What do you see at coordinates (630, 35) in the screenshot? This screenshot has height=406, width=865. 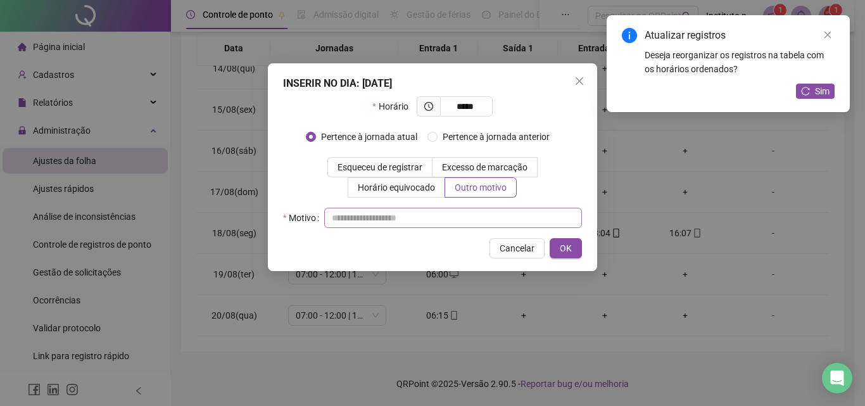 I see `span: info-circle` at bounding box center [630, 35].